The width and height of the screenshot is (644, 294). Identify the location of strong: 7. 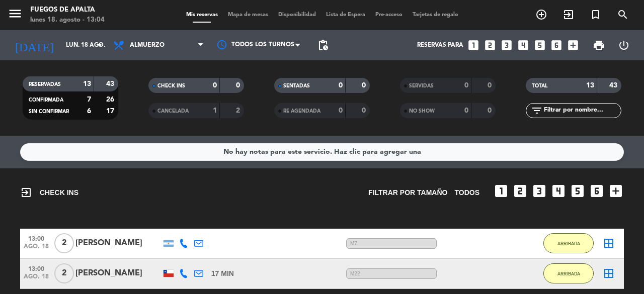
(89, 99).